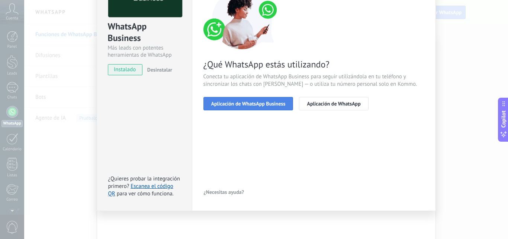  Describe the element at coordinates (249, 103) in the screenshot. I see `button: Aplicación de WhatsApp Business` at that location.